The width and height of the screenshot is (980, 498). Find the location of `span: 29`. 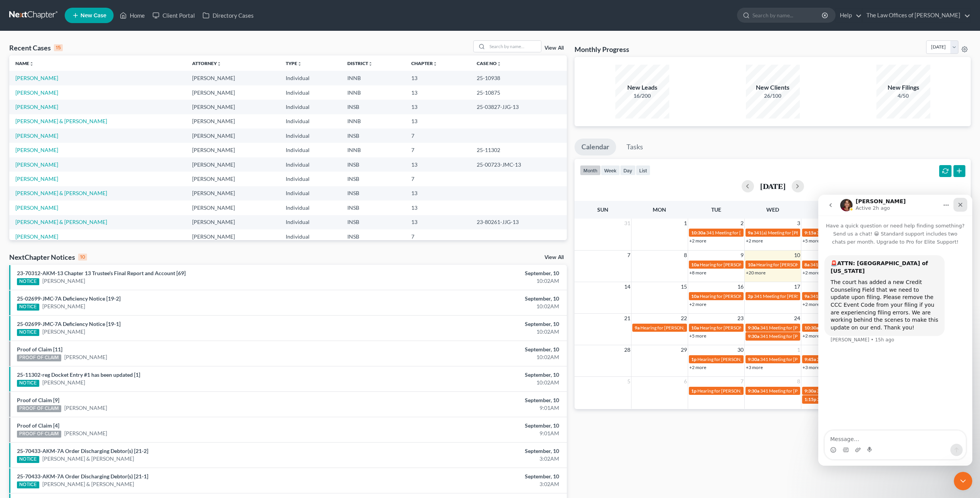

span: 29 is located at coordinates (684, 350).